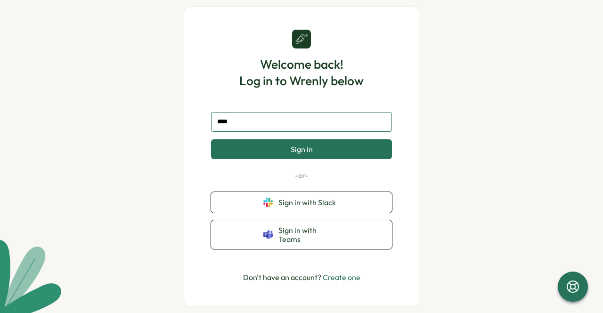  Describe the element at coordinates (309, 203) in the screenshot. I see `span: Sign in with Slack` at that location.